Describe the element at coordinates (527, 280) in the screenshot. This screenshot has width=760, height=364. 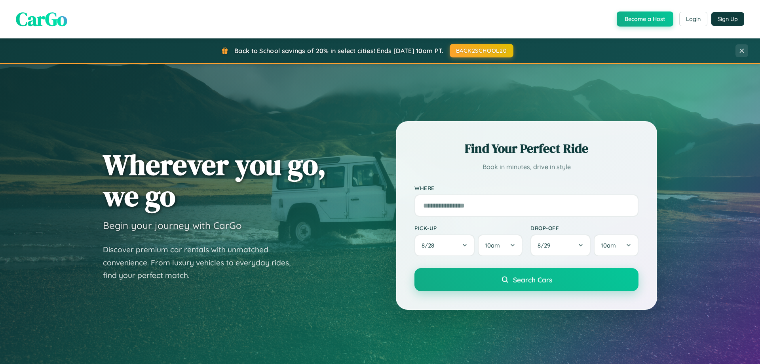
I see `button: Search Cars` at that location.